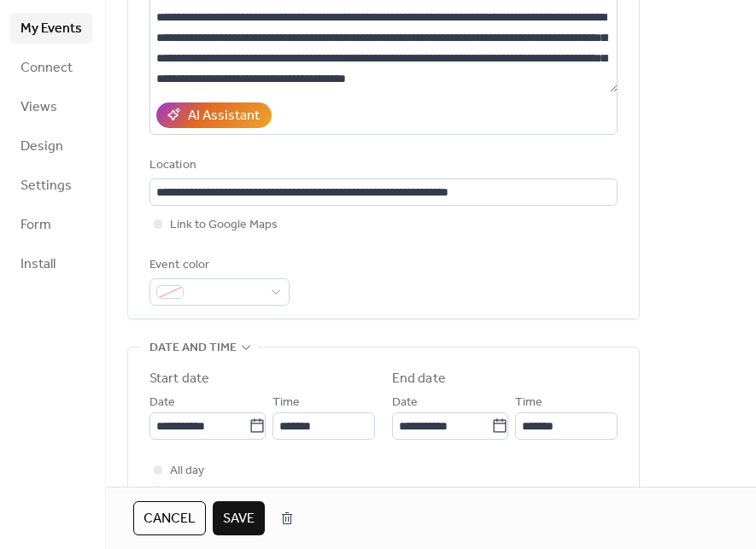 The image size is (756, 549). I want to click on a: Cancel, so click(169, 518).